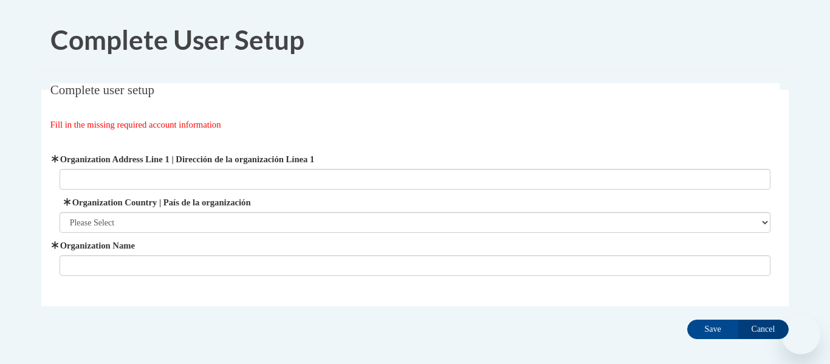 This screenshot has width=830, height=364. What do you see at coordinates (712, 329) in the screenshot?
I see `input: Save` at bounding box center [712, 329].